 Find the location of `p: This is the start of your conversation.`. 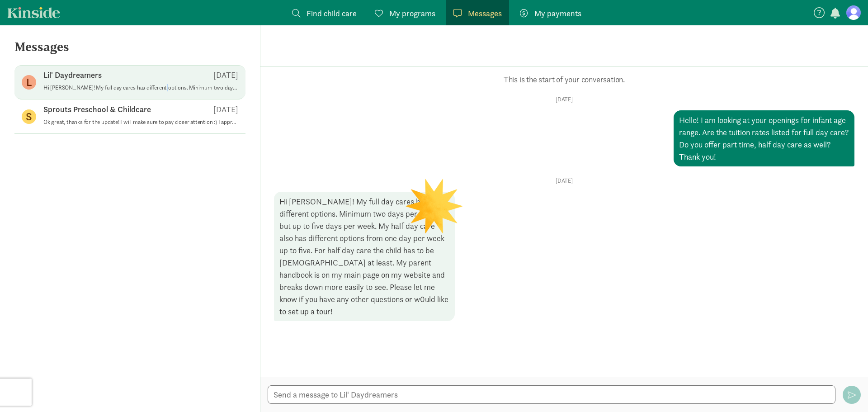

p: This is the start of your conversation. is located at coordinates (564, 80).